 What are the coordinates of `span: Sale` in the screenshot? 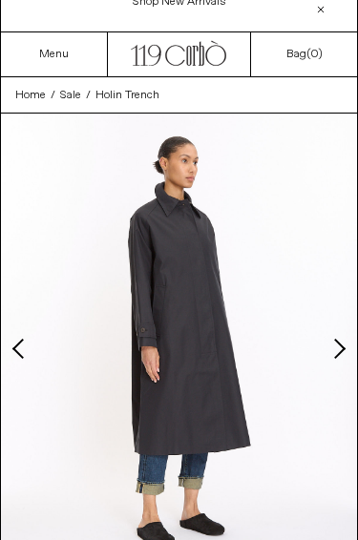 It's located at (71, 95).